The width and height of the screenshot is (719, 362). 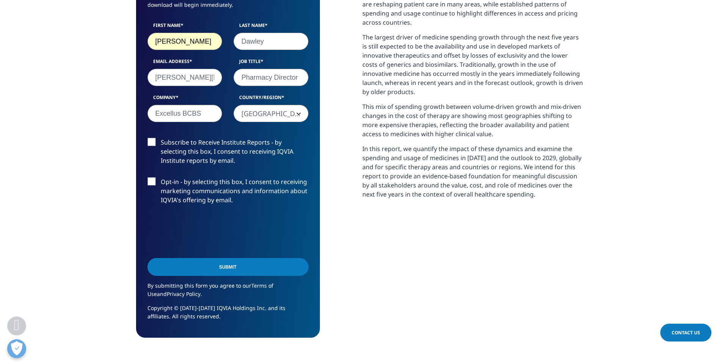 What do you see at coordinates (271, 27) in the screenshot?
I see `label: Last Name` at bounding box center [271, 27].